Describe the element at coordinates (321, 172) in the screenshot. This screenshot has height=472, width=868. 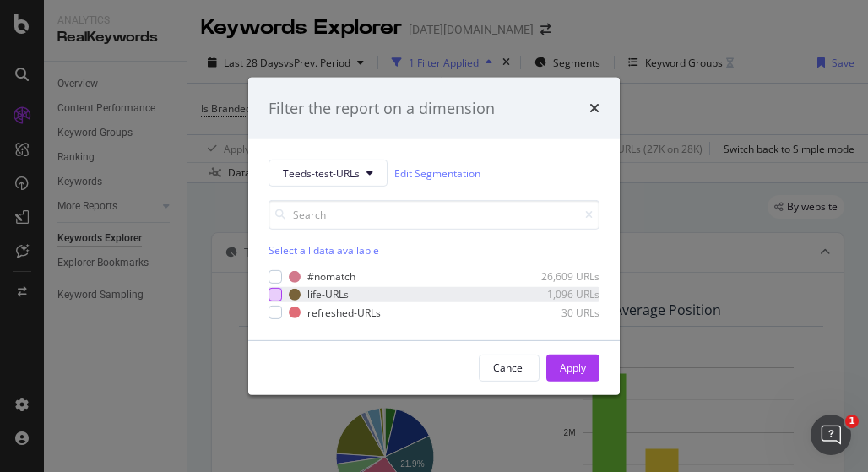
I see `span: Teeds-test-URLs` at that location.